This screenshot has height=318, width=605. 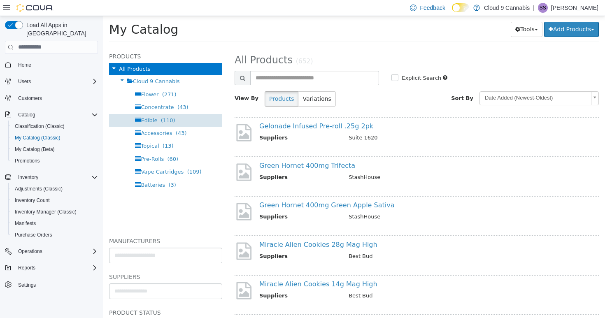 I want to click on span: My Catalog (Beta), so click(x=55, y=149).